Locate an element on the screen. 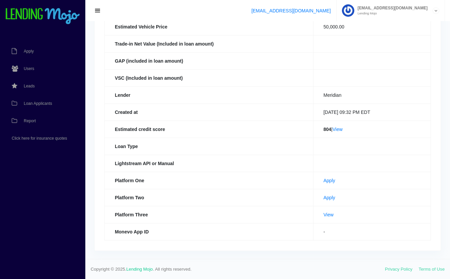 The width and height of the screenshot is (450, 279). th: GAP (included in loan amount) is located at coordinates (209, 61).